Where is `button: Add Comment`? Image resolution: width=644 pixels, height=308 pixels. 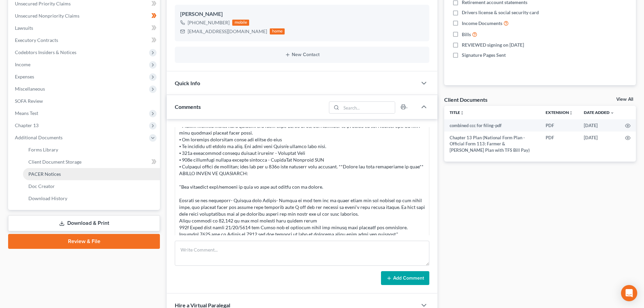
button: Add Comment is located at coordinates (405, 278).